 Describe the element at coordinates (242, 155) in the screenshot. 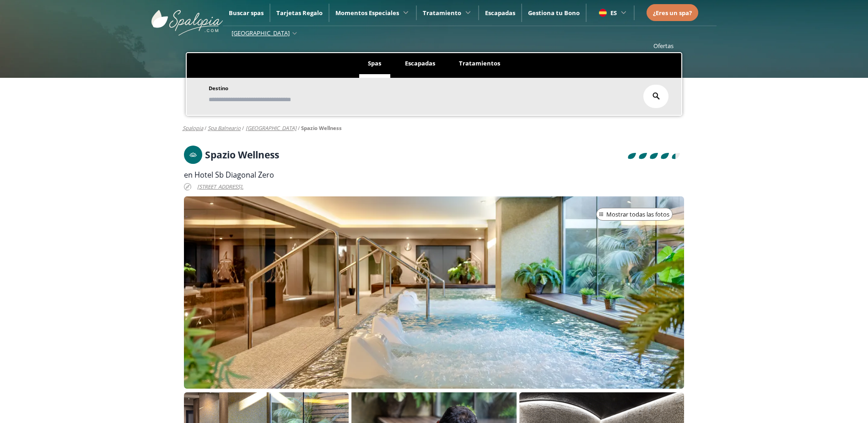

I see `h1: Spazio Wellness` at that location.